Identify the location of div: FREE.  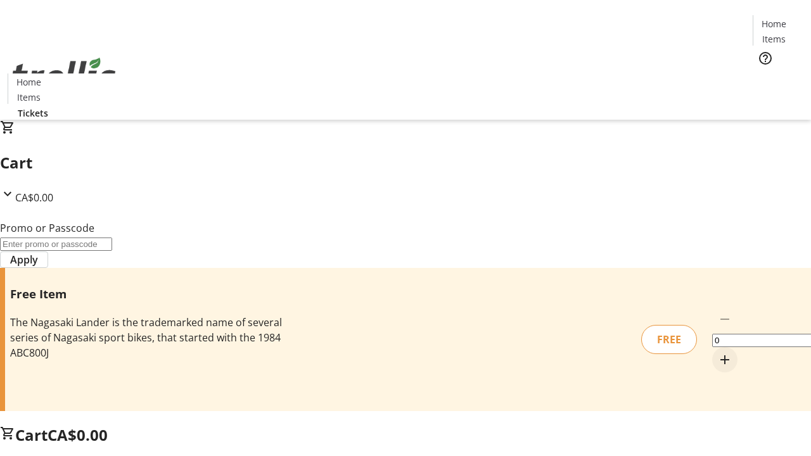
(669, 340).